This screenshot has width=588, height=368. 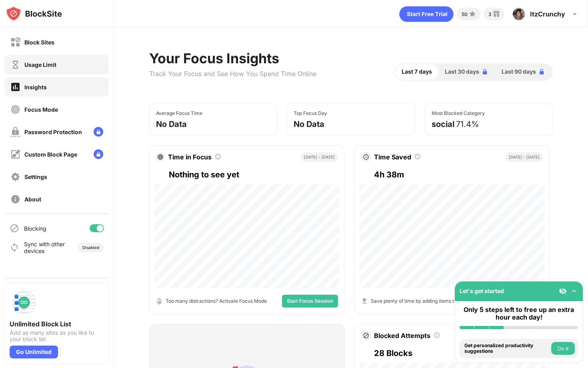 What do you see at coordinates (393, 157) in the screenshot?
I see `div: Time Saved` at bounding box center [393, 157].